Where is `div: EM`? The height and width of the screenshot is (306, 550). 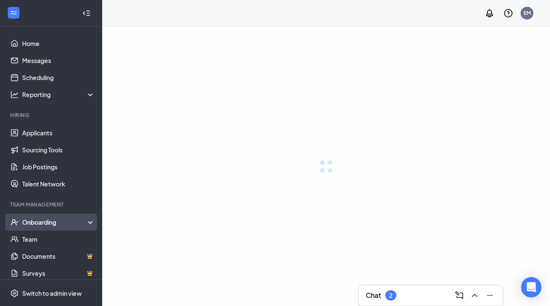 div: EM is located at coordinates (527, 13).